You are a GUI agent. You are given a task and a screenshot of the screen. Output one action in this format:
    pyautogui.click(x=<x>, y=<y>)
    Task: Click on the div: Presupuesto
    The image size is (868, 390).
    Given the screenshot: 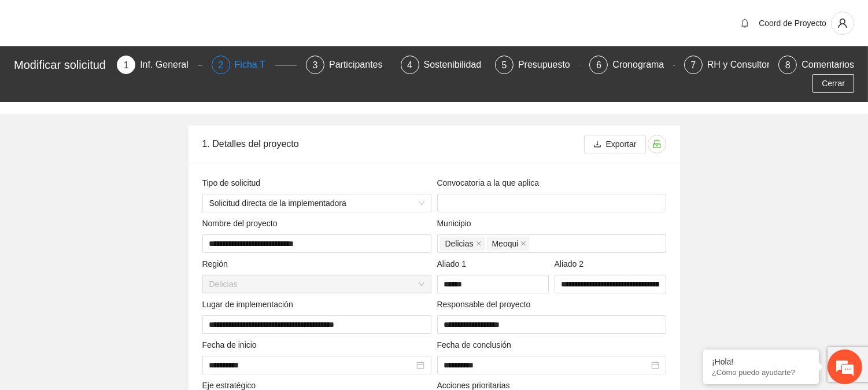 What is the action you would take?
    pyautogui.click(x=549, y=65)
    